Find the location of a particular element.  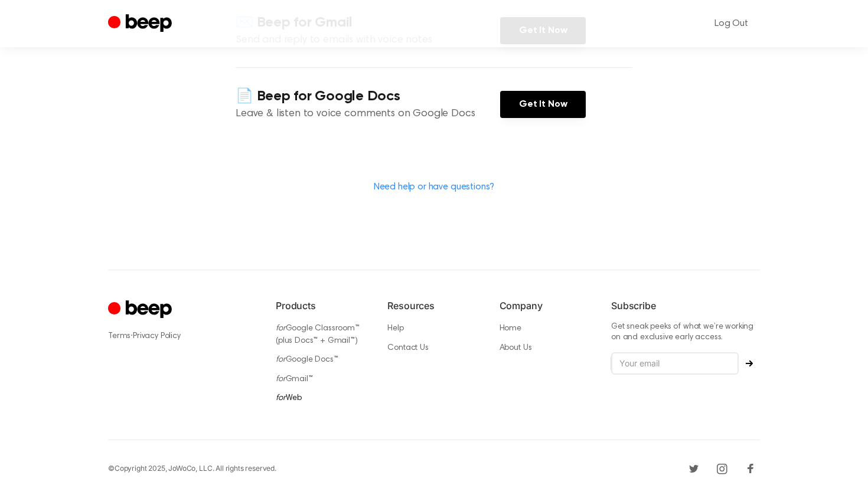

a: Log Out is located at coordinates (731, 23).